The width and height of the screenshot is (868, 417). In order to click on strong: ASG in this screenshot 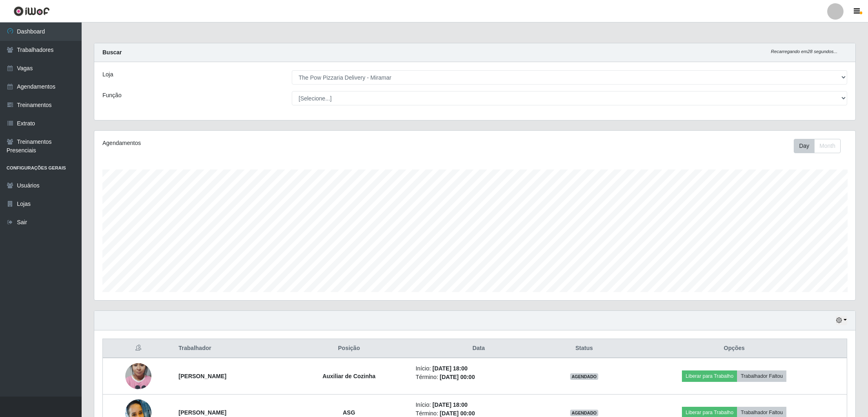, I will do `click(349, 412)`.